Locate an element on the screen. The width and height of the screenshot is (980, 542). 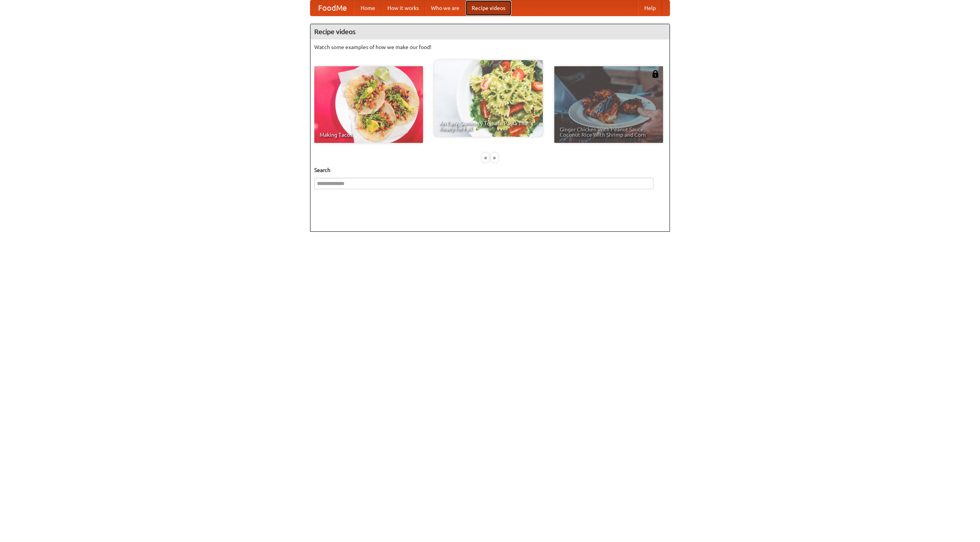
h4: Recipe videos is located at coordinates (490, 32).